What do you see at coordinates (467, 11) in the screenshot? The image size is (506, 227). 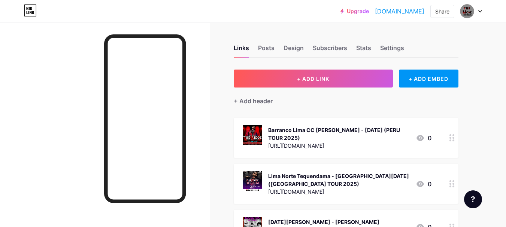 I see `img: themode` at bounding box center [467, 11].